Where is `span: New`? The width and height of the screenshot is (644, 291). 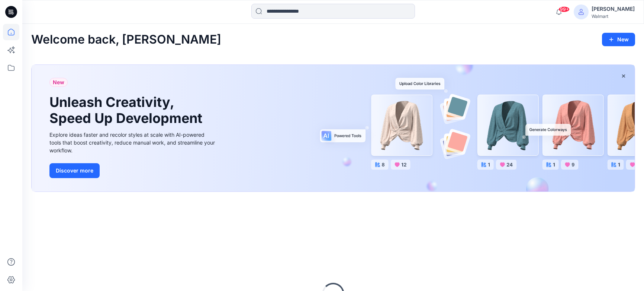
span: New is located at coordinates (58, 82).